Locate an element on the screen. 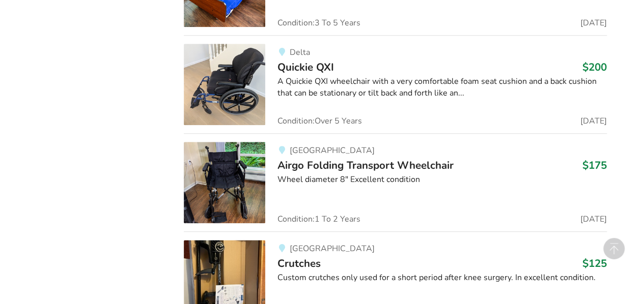 Image resolution: width=644 pixels, height=304 pixels. span: Delta is located at coordinates (300, 52).